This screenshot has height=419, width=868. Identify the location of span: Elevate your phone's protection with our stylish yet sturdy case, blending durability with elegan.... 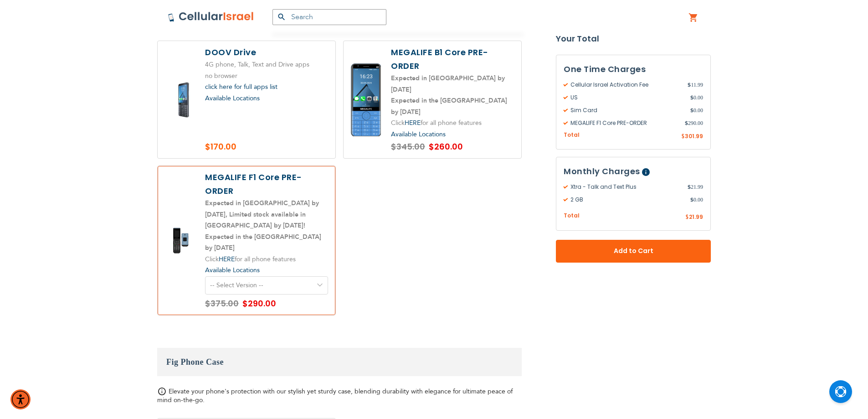
(335, 396).